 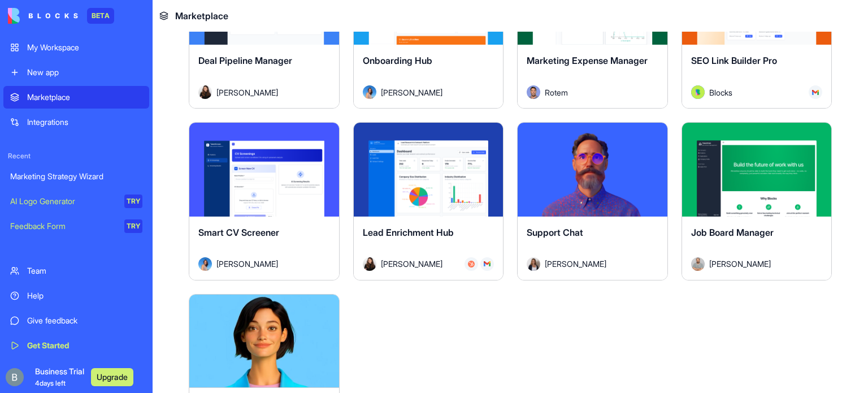 What do you see at coordinates (85, 72) in the screenshot?
I see `div: New app` at bounding box center [85, 72].